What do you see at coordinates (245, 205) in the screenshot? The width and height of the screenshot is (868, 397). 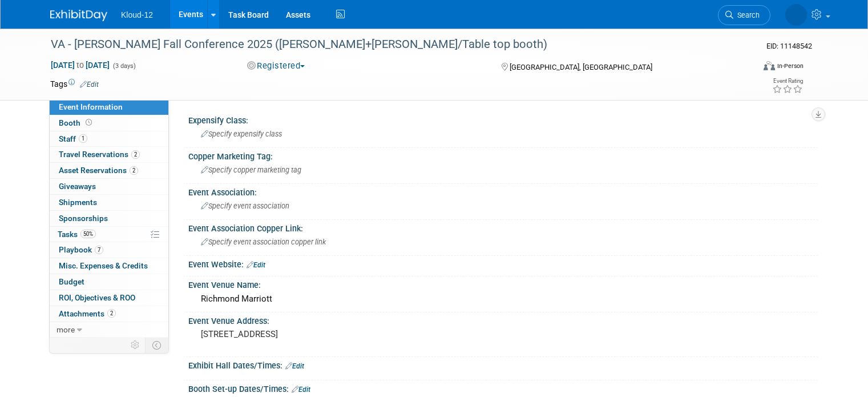 I see `span: Specify event association` at bounding box center [245, 205].